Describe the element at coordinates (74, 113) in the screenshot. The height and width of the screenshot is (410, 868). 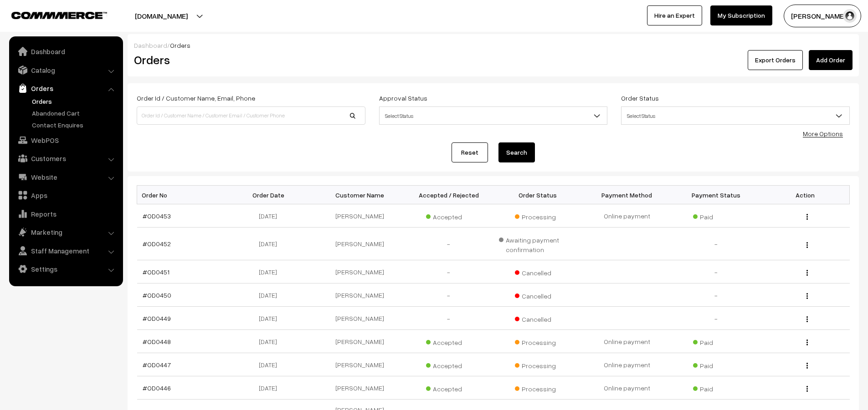
I see `a: Abandoned Cart` at that location.